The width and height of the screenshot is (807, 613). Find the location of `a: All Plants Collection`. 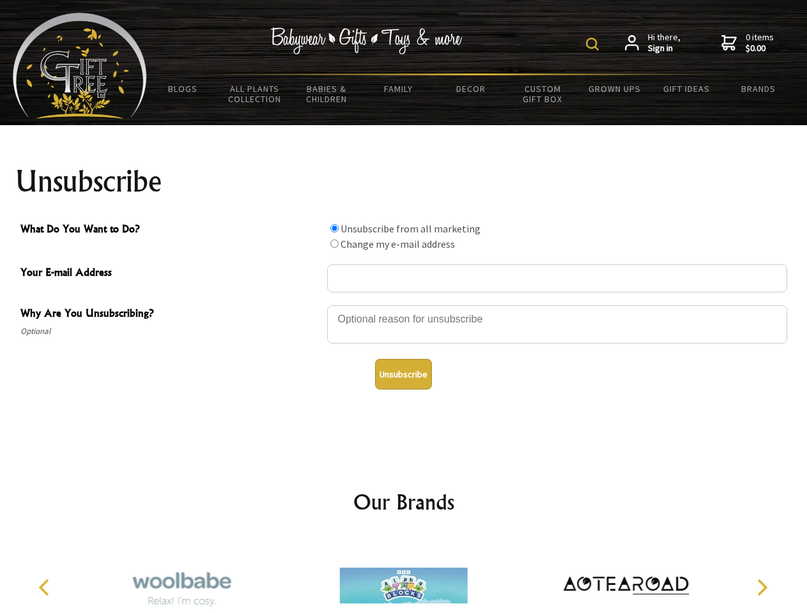

a: All Plants Collection is located at coordinates (255, 94).